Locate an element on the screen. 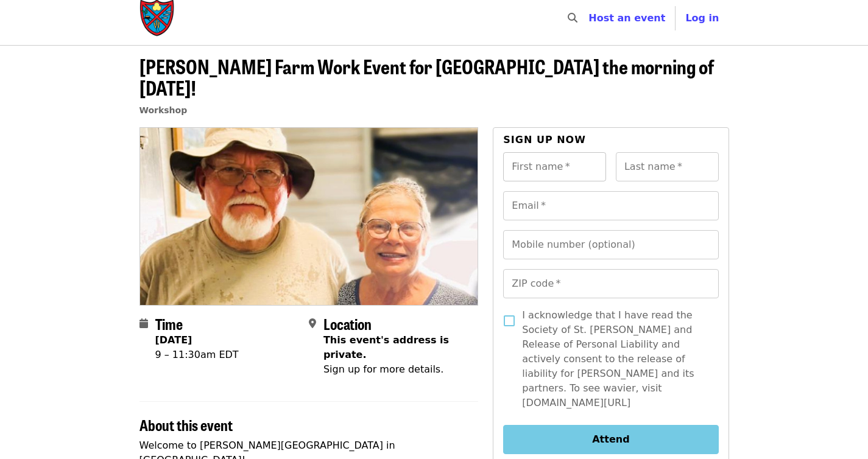 Image resolution: width=868 pixels, height=459 pixels. span: Sign up for more details. is located at coordinates (383, 369).